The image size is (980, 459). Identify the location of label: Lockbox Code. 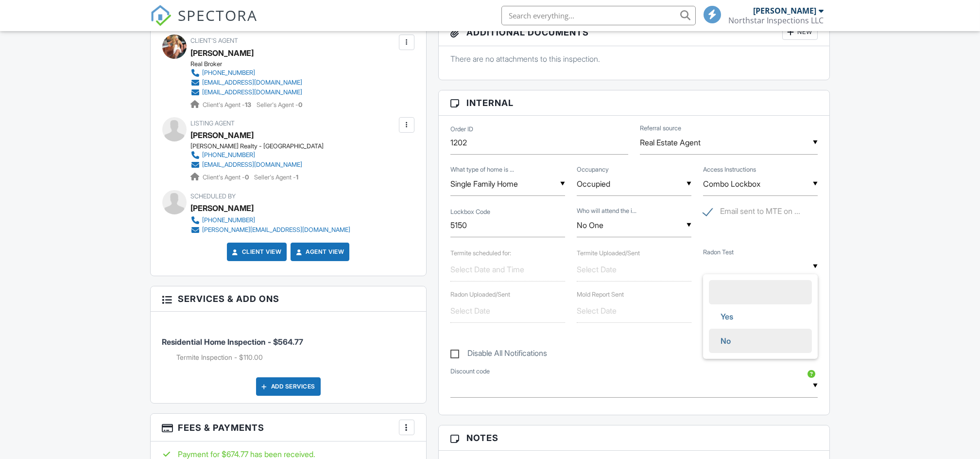
(471, 212).